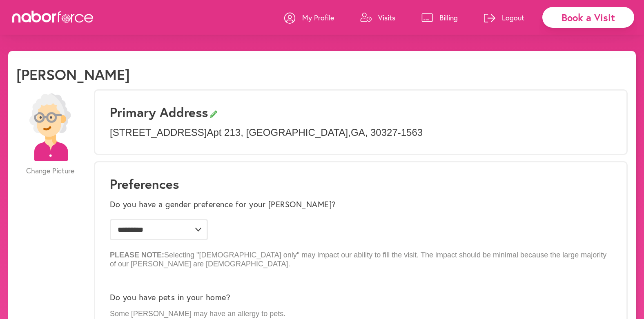 This screenshot has width=644, height=319. What do you see at coordinates (588, 17) in the screenshot?
I see `div: Book a Visit` at bounding box center [588, 17].